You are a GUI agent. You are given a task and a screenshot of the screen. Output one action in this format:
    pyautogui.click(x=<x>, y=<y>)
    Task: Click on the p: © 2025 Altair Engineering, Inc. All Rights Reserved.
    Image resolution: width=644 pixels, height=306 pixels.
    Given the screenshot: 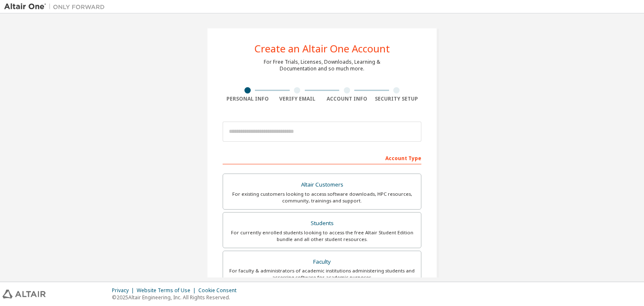 What is the action you would take?
    pyautogui.click(x=176, y=297)
    